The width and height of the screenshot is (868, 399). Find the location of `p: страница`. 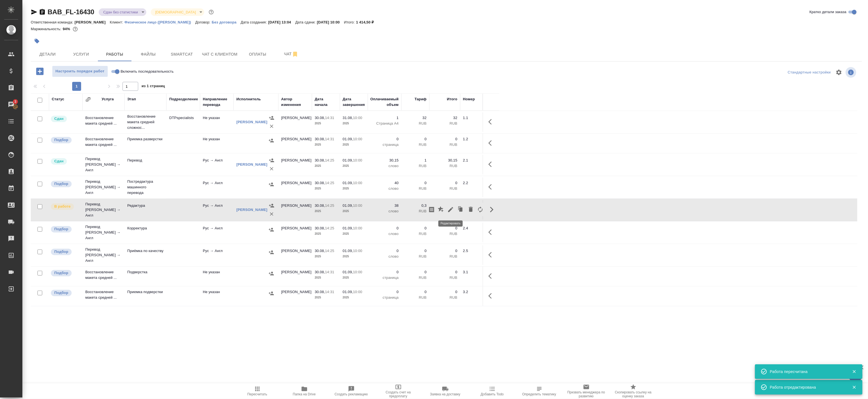

p: страница is located at coordinates (384, 298).